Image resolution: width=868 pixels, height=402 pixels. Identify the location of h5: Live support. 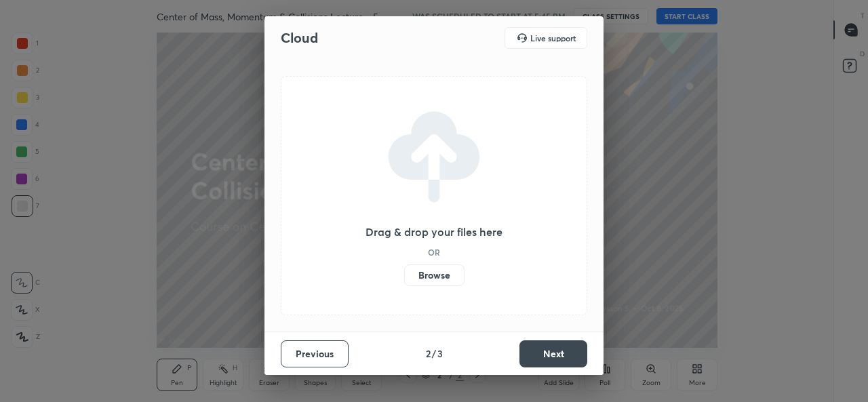
(553, 38).